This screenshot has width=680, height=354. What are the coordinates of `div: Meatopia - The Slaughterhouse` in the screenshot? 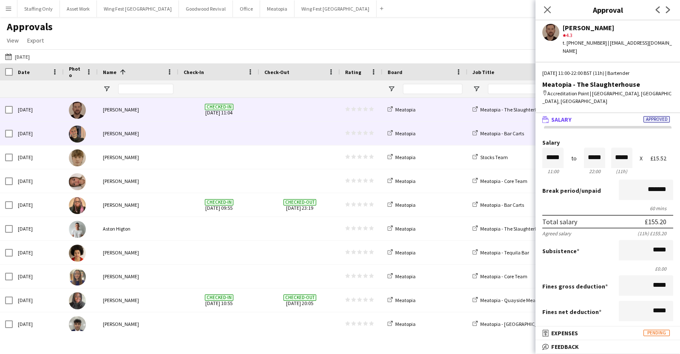 It's located at (608, 84).